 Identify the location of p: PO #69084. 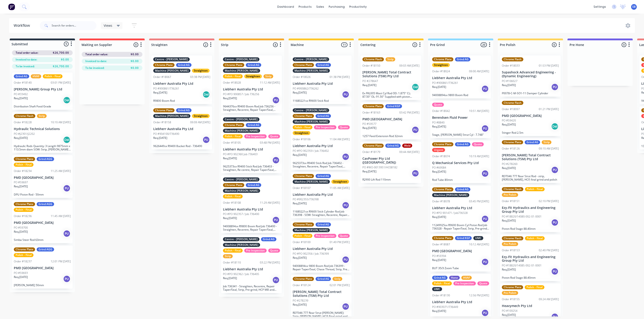
(439, 168).